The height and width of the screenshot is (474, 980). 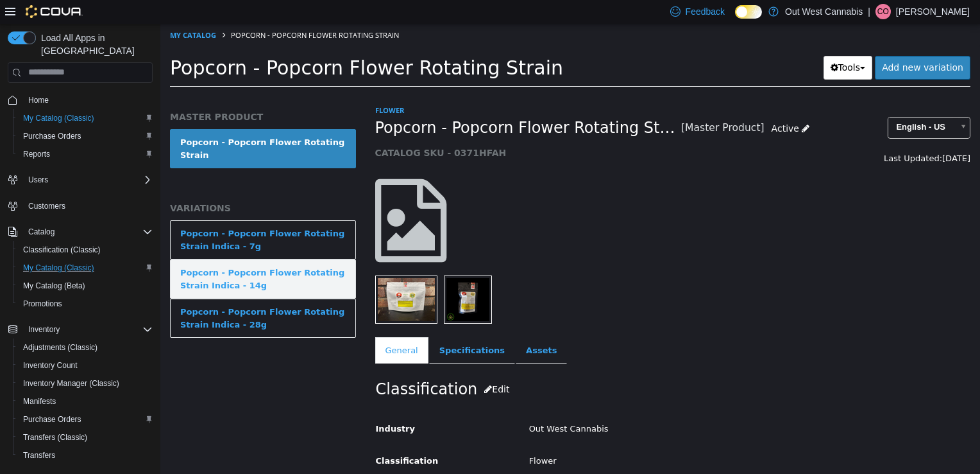 I want to click on a: Add new variation, so click(x=762, y=44).